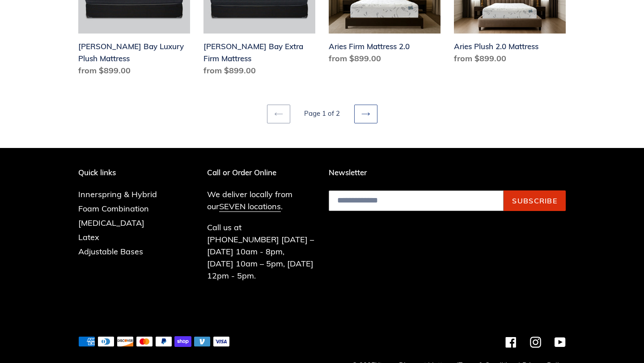 This screenshot has height=363, width=644. What do you see at coordinates (447, 173) in the screenshot?
I see `p: Newsletter` at bounding box center [447, 173].